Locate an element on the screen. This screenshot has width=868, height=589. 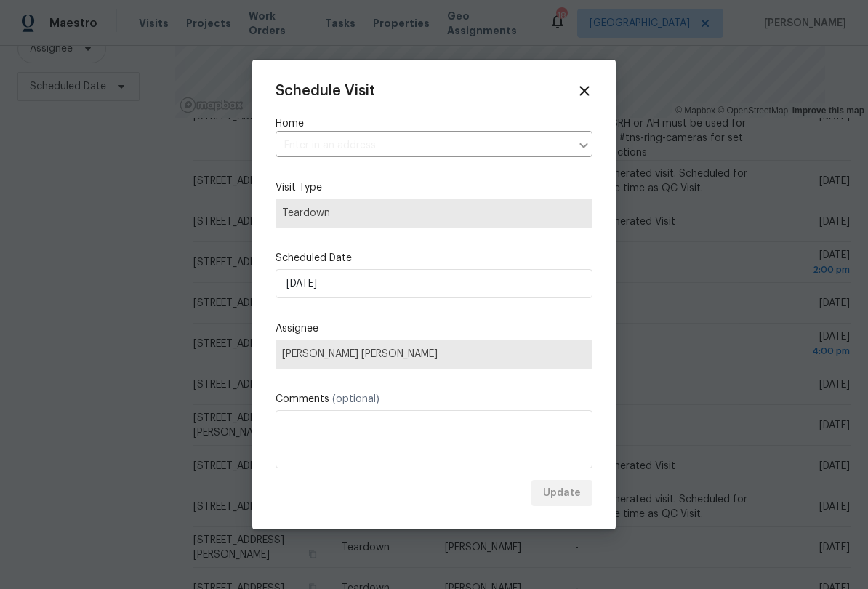
span: Teardown is located at coordinates (434, 213).